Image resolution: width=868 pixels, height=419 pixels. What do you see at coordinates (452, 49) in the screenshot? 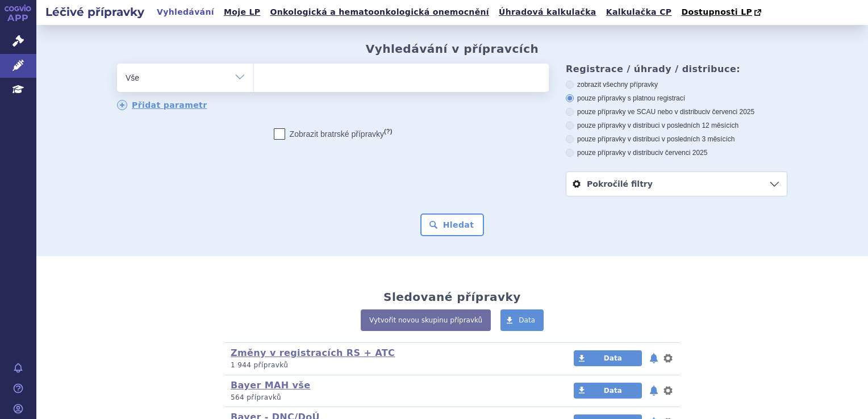
I see `h2: Vyhledávání v přípravcích` at bounding box center [452, 49].